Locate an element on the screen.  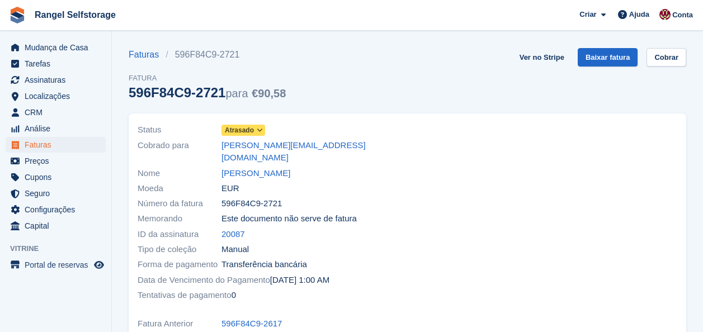
a: Cobrar is located at coordinates (666, 57).